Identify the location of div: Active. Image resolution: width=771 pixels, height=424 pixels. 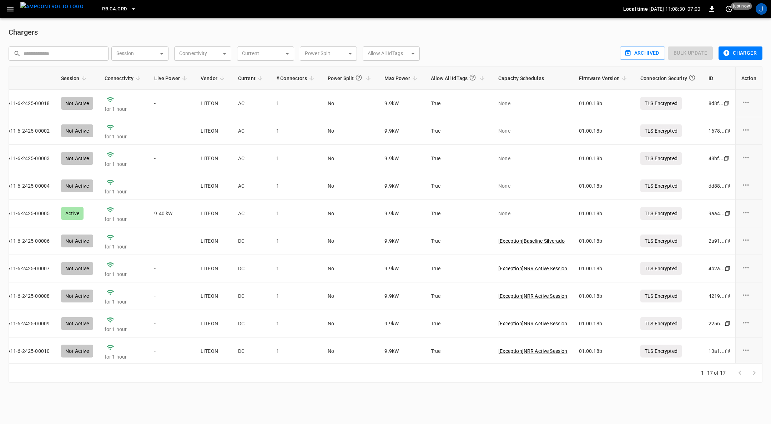
(72, 213).